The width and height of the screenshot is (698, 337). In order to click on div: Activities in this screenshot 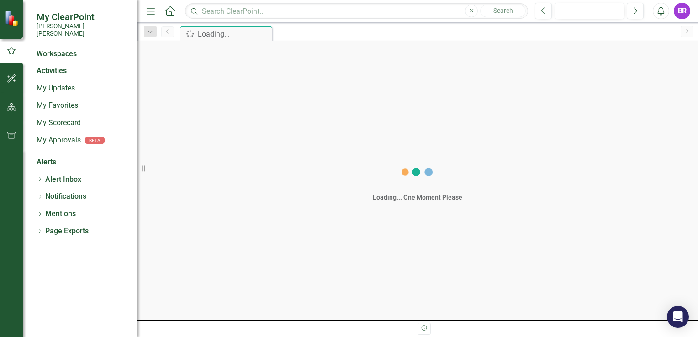, I will do `click(82, 71)`.